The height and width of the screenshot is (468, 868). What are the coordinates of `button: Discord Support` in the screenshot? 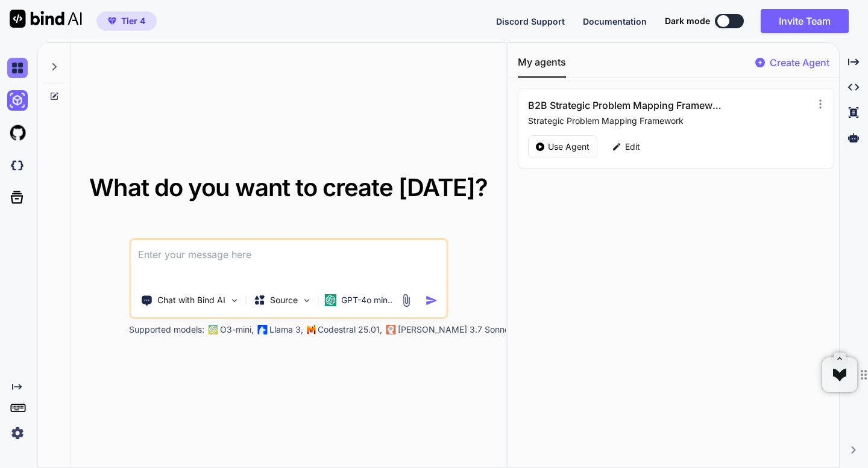 It's located at (530, 21).